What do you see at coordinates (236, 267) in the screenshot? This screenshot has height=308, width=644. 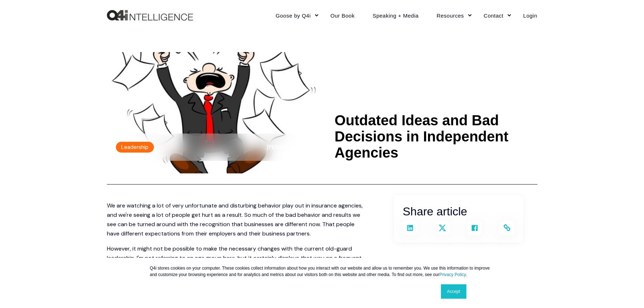 I see `p: However, it might not be possible to make the necessary changes with the current old-guard leader...` at bounding box center [236, 267].